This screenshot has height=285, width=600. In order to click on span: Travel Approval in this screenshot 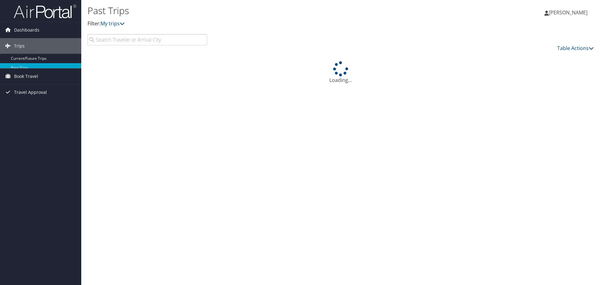, I will do `click(30, 92)`.